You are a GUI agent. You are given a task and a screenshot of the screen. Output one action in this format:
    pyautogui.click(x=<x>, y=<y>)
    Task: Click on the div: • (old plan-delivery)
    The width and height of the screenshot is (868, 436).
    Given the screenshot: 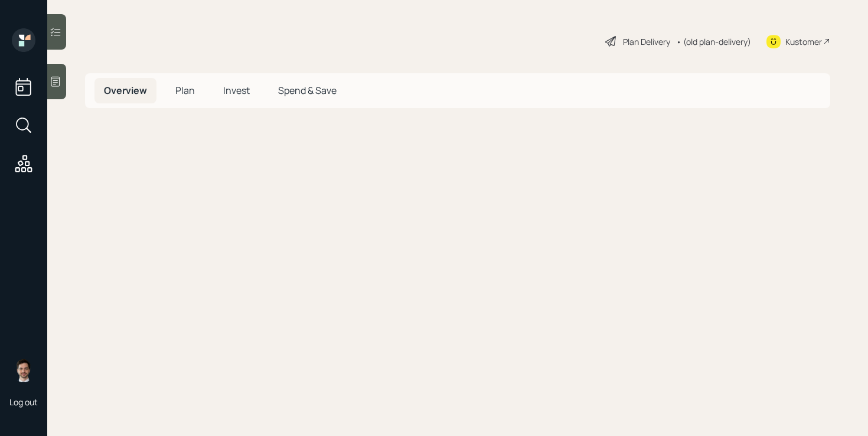 What is the action you would take?
    pyautogui.click(x=713, y=41)
    